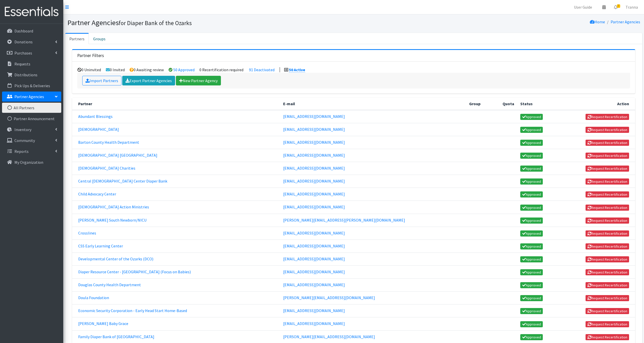 The height and width of the screenshot is (343, 644). I want to click on p: Dashboard, so click(24, 31).